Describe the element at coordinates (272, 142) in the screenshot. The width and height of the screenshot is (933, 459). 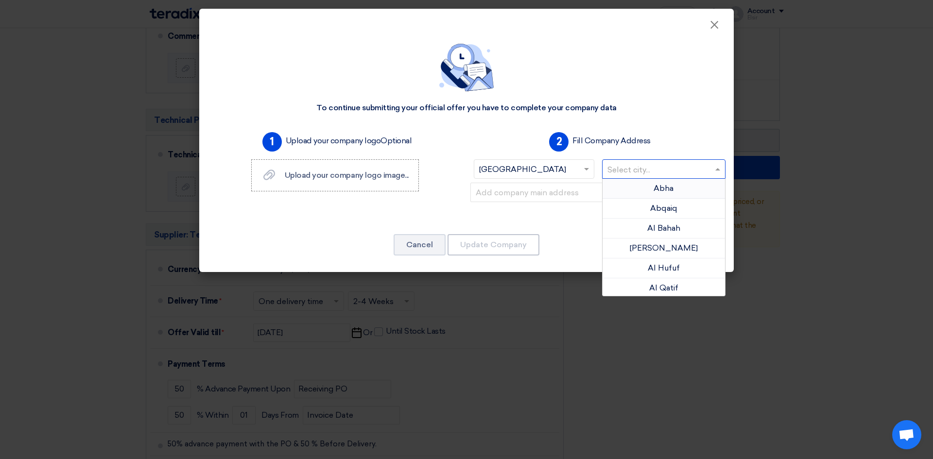
I see `span: 1` at that location.